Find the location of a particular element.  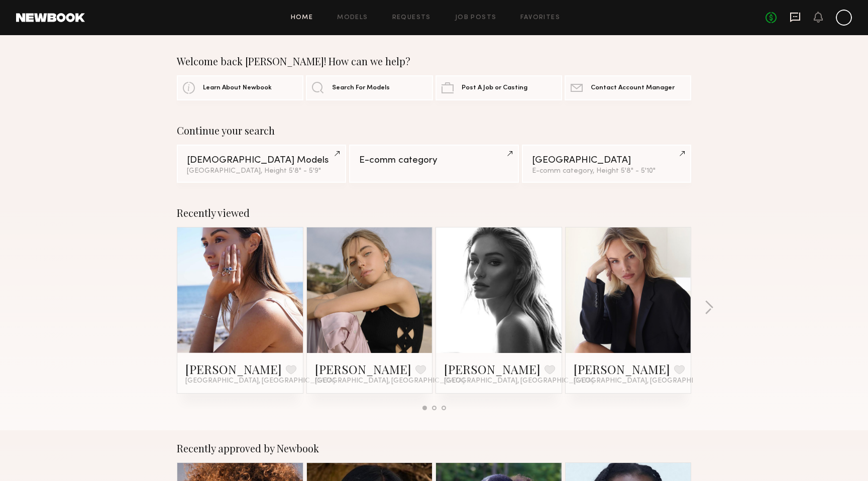

a: Home is located at coordinates (302, 17).